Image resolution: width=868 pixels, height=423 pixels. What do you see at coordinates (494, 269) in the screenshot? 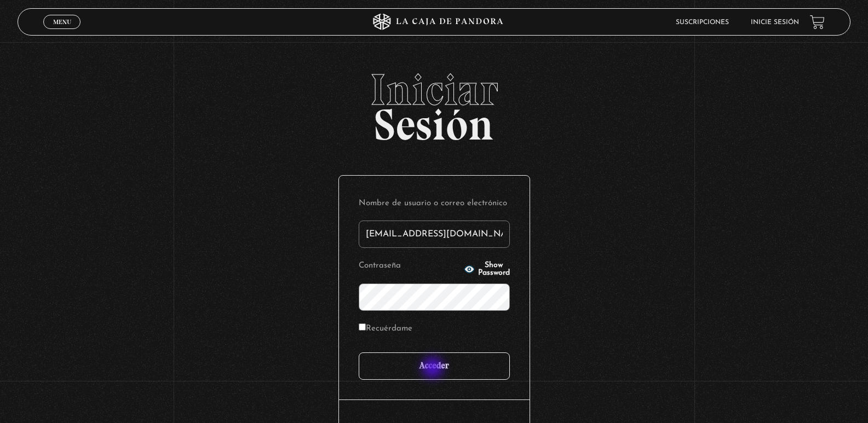
I see `span: Show Password` at bounding box center [494, 269].